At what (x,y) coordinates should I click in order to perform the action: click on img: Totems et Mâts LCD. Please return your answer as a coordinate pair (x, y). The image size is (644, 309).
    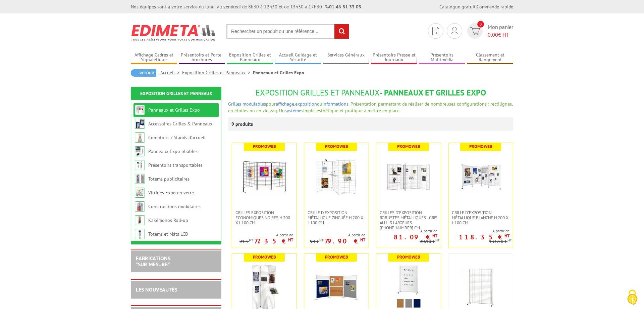
    Looking at the image, I should click on (140, 234).